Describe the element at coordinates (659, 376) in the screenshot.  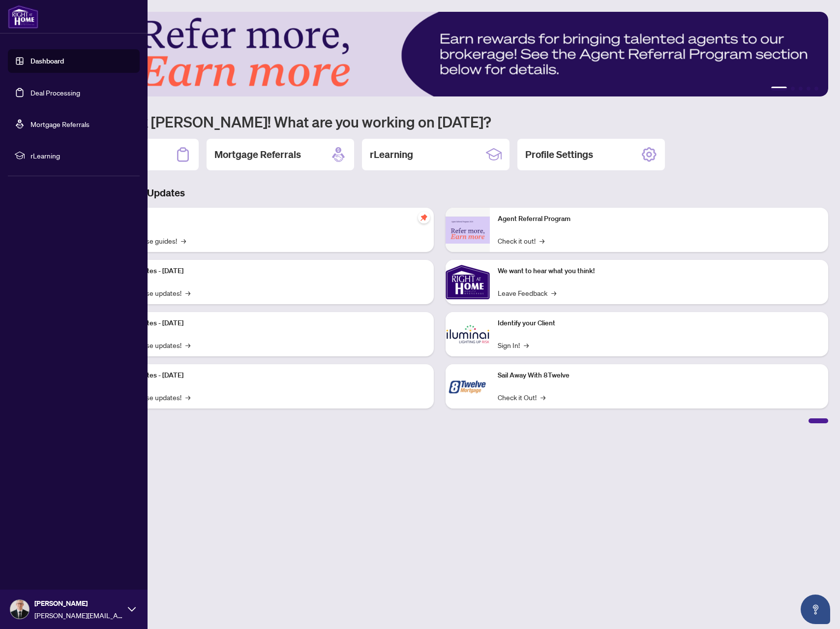
I see `p: Sail Away With 8Twelve` at that location.